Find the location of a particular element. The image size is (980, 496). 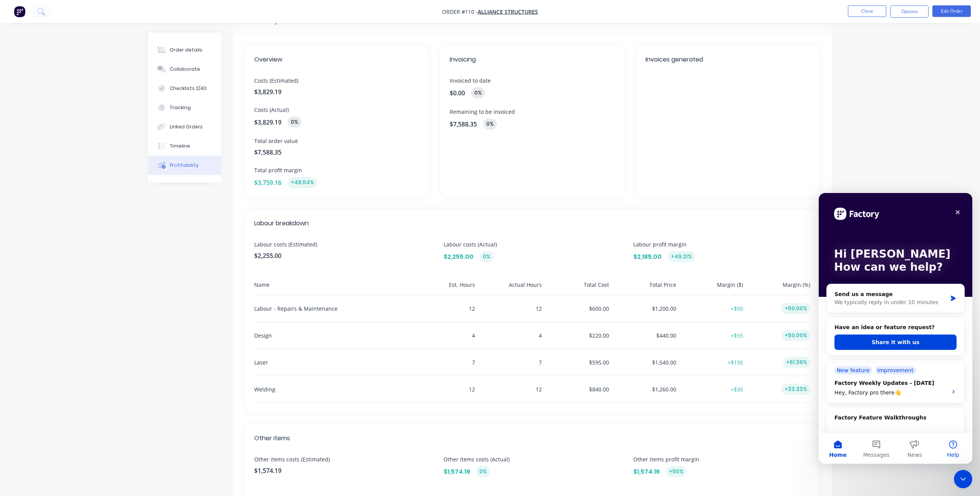

span: Total profit margin is located at coordinates (336, 170).